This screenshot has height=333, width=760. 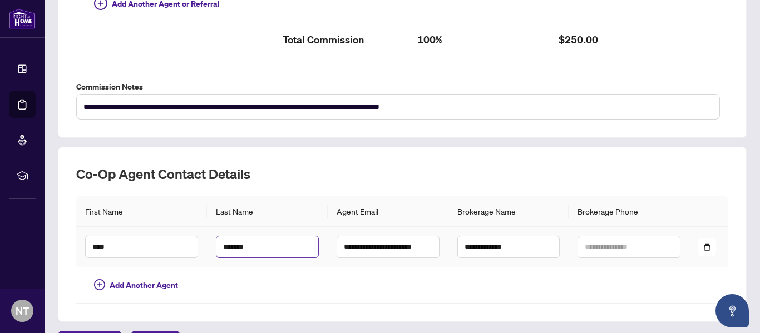 What do you see at coordinates (22, 311) in the screenshot?
I see `span: NT` at bounding box center [22, 311].